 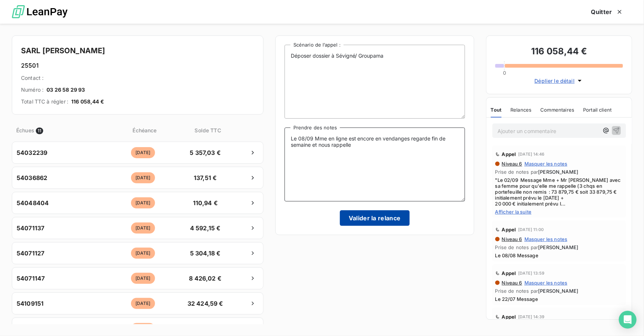 I want to click on span: 137,51 €, so click(x=205, y=178).